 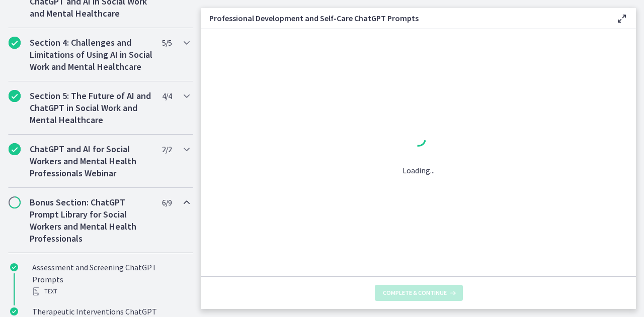 What do you see at coordinates (419, 171) in the screenshot?
I see `p: Loading...` at bounding box center [419, 171].